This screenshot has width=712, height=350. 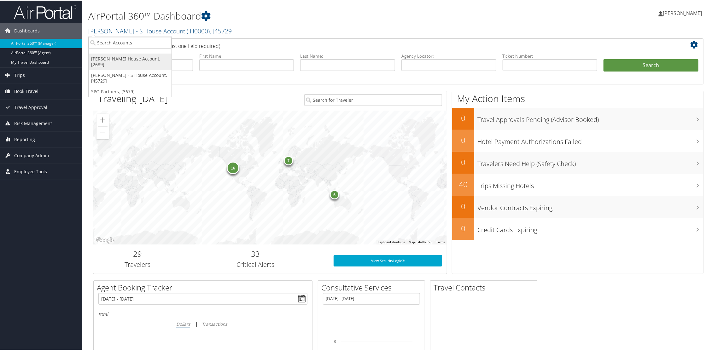 I want to click on input: Search for Traveler, so click(x=373, y=99).